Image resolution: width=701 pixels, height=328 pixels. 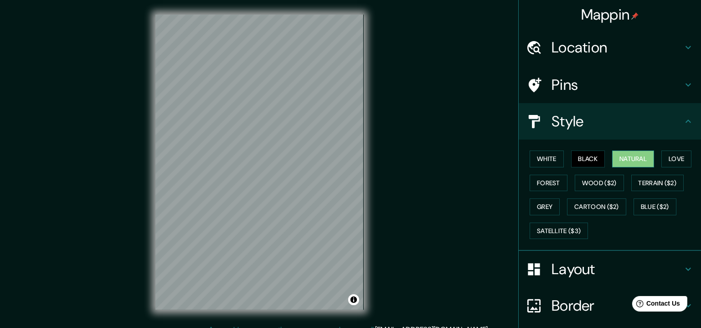 What do you see at coordinates (599, 183) in the screenshot?
I see `button: Wood ($2)` at bounding box center [599, 183].